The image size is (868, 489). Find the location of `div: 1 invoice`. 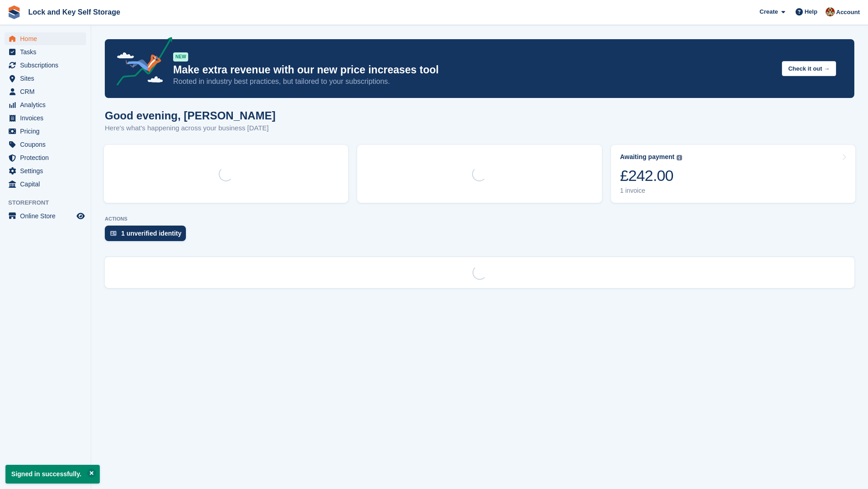

div: 1 invoice is located at coordinates (651, 191).